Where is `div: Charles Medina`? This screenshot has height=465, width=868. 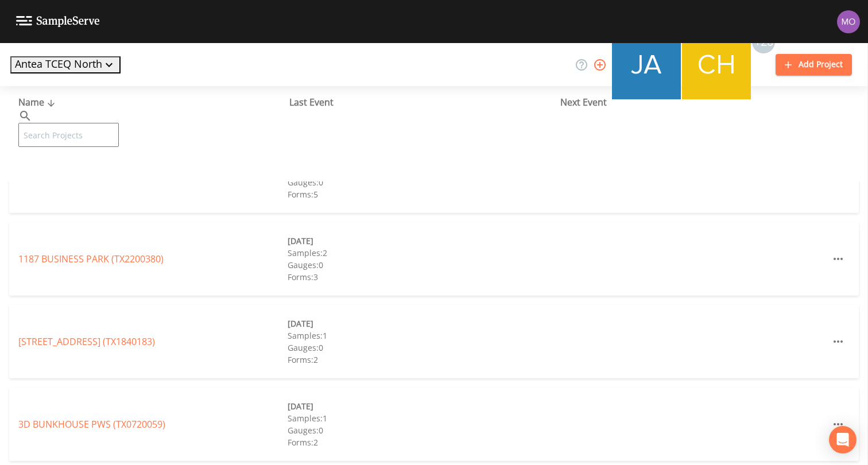 div: Charles Medina is located at coordinates (717, 65).